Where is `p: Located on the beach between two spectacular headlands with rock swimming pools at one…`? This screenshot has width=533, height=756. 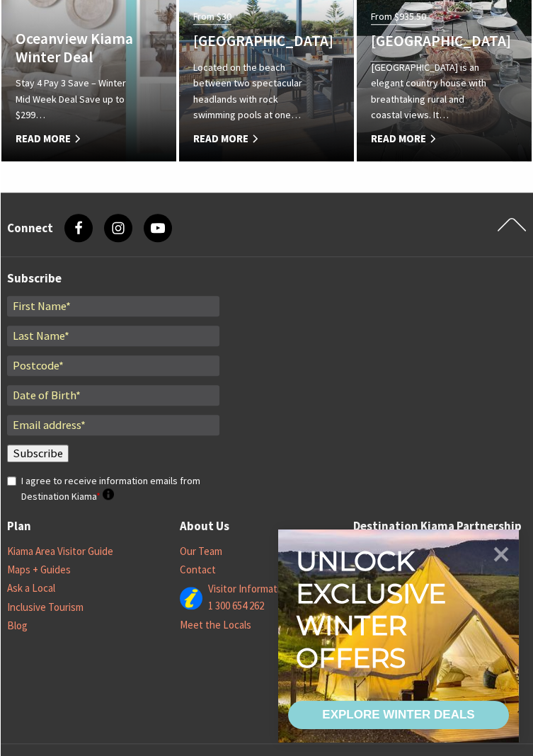 p: Located on the beach between two spectacular headlands with rock swimming pools at one… is located at coordinates (254, 92).